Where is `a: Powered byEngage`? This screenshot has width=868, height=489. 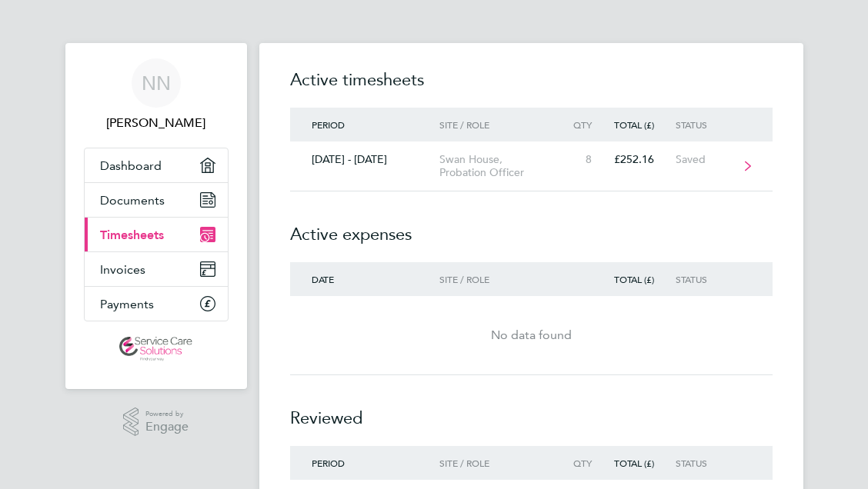
a: Powered byEngage is located at coordinates (155, 422).